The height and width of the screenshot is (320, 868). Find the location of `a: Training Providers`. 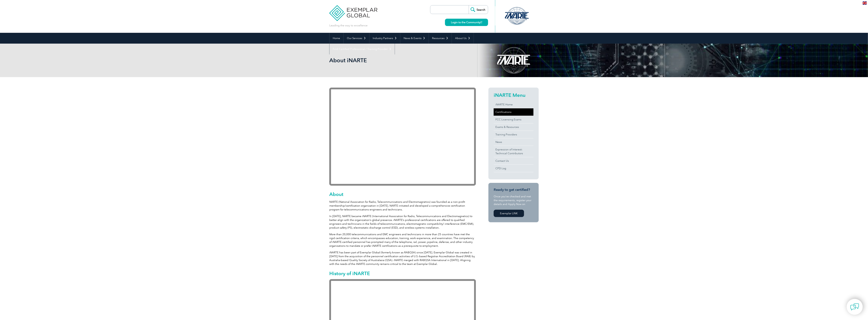

a: Training Providers is located at coordinates (514, 135).